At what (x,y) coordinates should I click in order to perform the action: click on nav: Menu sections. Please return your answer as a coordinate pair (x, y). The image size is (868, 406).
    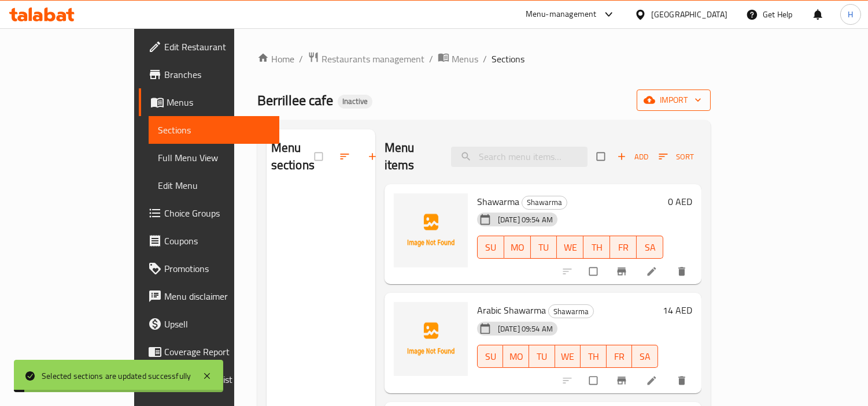
    Looking at the image, I should click on (321, 189).